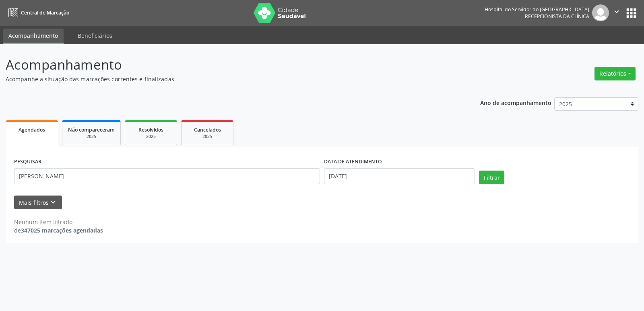 The height and width of the screenshot is (311, 644). I want to click on div: Nenhum item filtrado, so click(59, 222).